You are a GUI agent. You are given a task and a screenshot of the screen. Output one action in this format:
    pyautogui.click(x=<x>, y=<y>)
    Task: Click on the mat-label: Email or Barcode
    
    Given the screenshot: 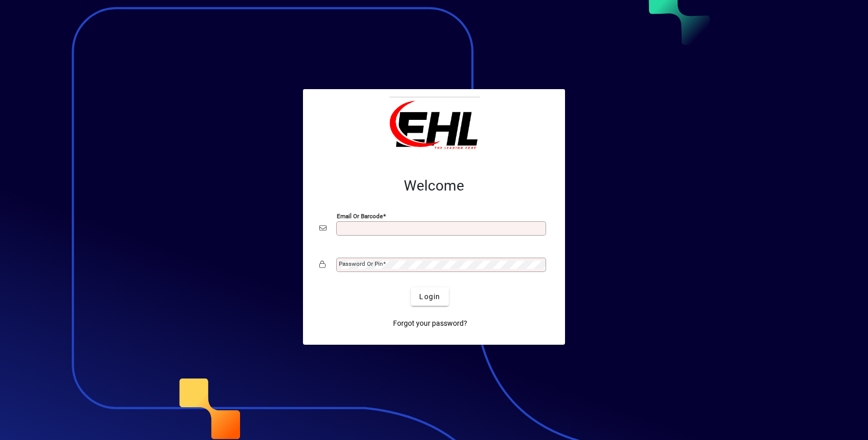 What is the action you would take?
    pyautogui.click(x=360, y=216)
    